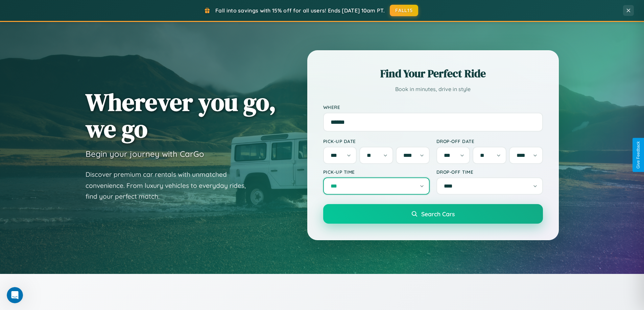 This screenshot has height=310, width=644. I want to click on h2: Find Your Perfect Ride, so click(433, 74).